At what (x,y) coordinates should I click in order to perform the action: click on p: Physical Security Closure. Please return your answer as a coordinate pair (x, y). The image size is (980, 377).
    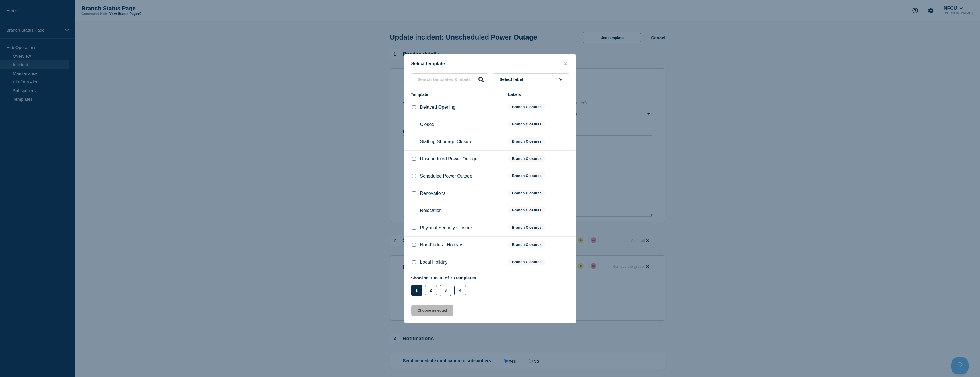
    Looking at the image, I should click on (446, 228).